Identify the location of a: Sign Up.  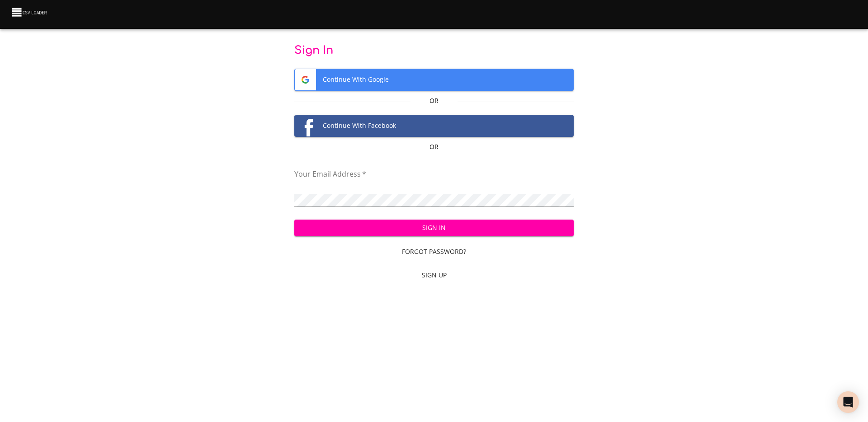
(434, 275).